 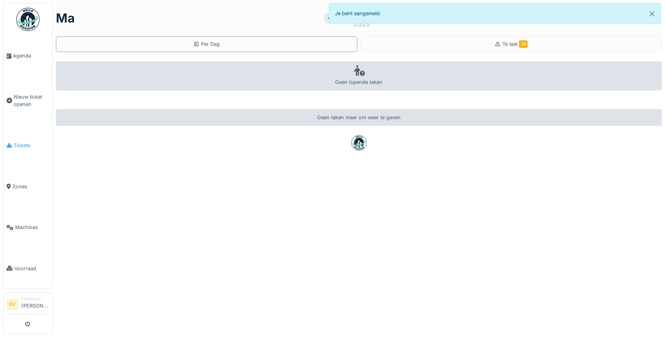 What do you see at coordinates (651, 14) in the screenshot?
I see `button: Close` at bounding box center [651, 14].